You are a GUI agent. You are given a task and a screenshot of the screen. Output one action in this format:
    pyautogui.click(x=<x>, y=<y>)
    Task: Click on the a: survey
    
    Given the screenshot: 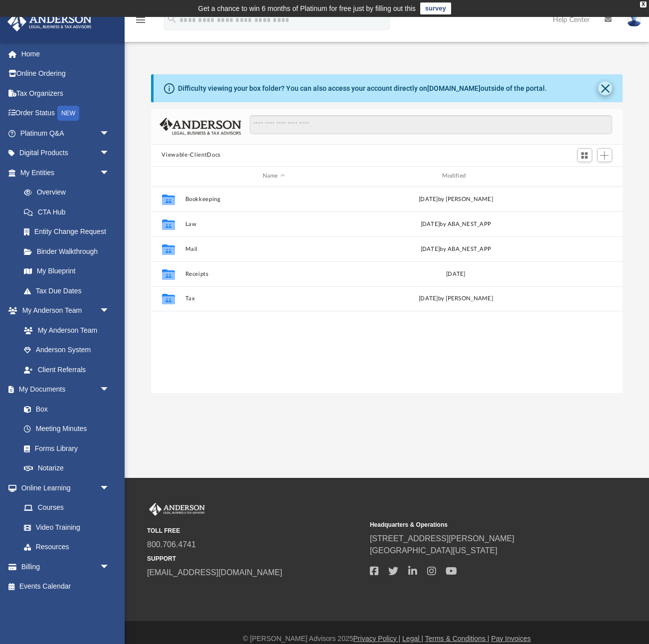 What is the action you would take?
    pyautogui.click(x=436, y=9)
    